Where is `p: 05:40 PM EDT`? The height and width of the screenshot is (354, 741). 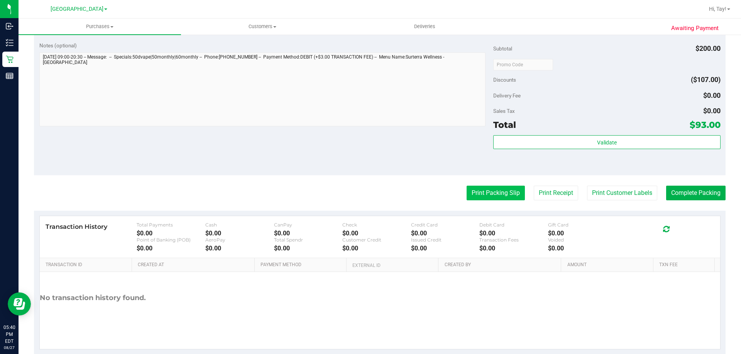
p: 05:40 PM EDT is located at coordinates (9, 335).